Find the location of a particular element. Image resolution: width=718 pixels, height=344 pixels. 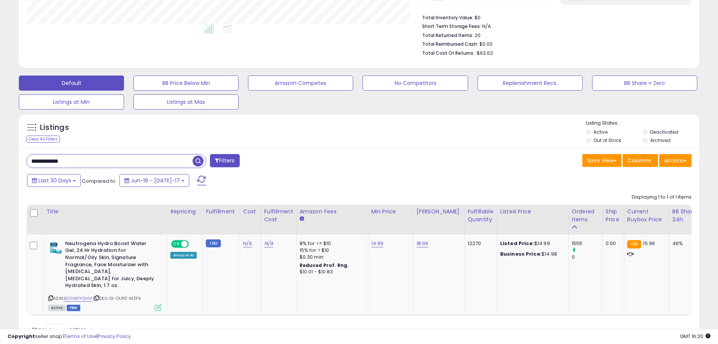

div: 0.00 is located at coordinates (612, 243).